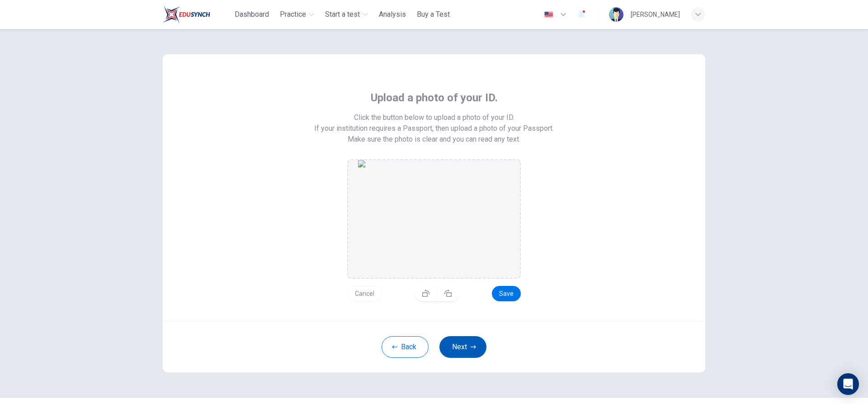 The width and height of the screenshot is (868, 404). What do you see at coordinates (434, 123) in the screenshot?
I see `span: Click the button below to upload a photo of your ID. If your institution requires a Passport, the...` at bounding box center [434, 123].